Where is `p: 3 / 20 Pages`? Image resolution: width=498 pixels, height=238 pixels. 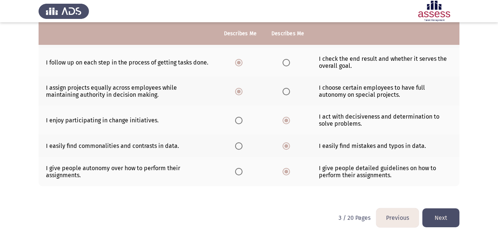 p: 3 / 20 Pages is located at coordinates (354, 218).